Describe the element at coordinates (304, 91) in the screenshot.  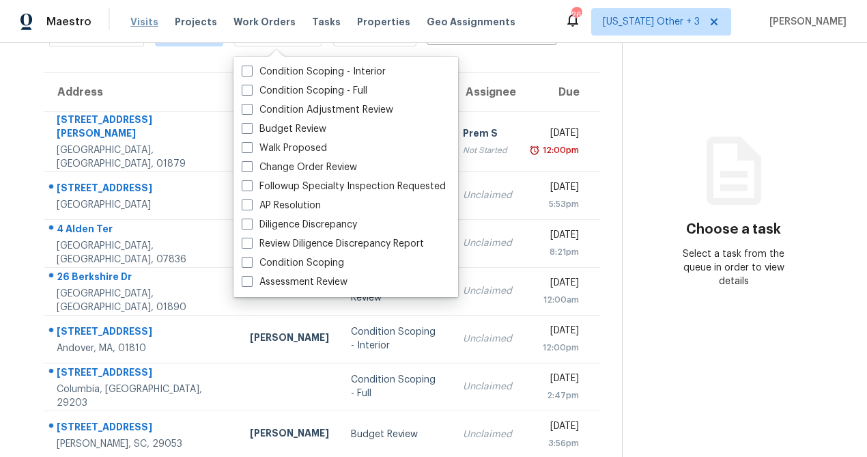
I see `label: Condition Scoping - Full` at that location.